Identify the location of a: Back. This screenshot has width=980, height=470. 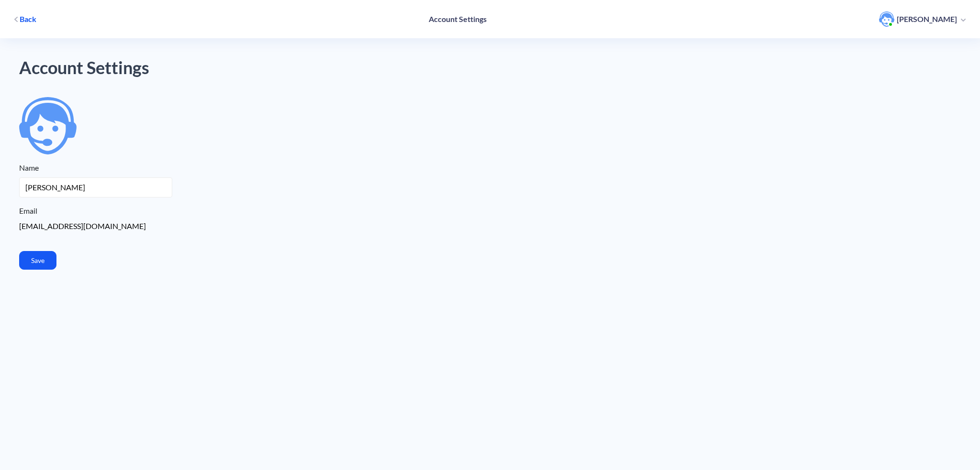
(26, 19).